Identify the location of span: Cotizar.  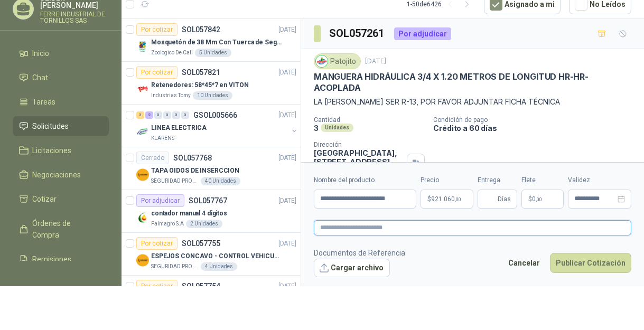
(45, 199).